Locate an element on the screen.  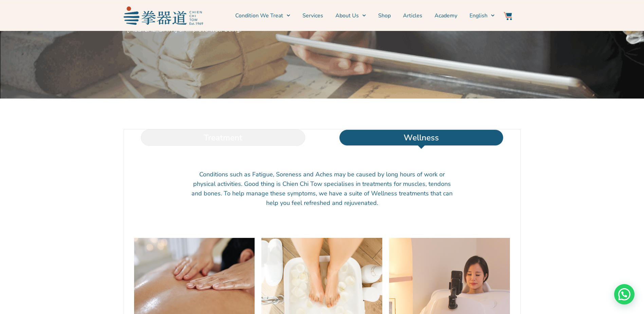
a: Services is located at coordinates (313, 16).